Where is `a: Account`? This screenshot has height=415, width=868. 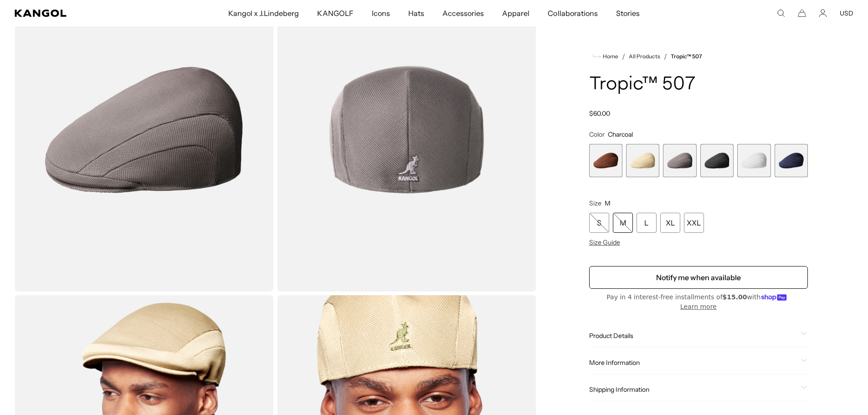 a: Account is located at coordinates (823, 13).